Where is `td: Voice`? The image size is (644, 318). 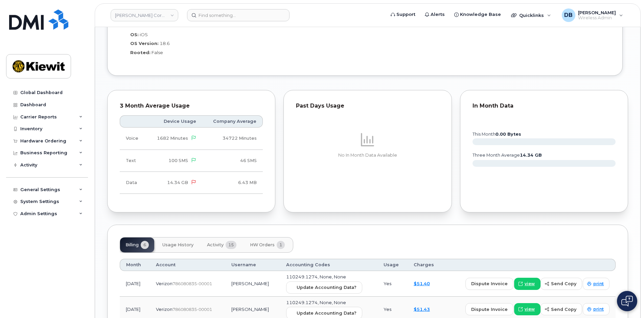
td: Voice is located at coordinates (133, 139).